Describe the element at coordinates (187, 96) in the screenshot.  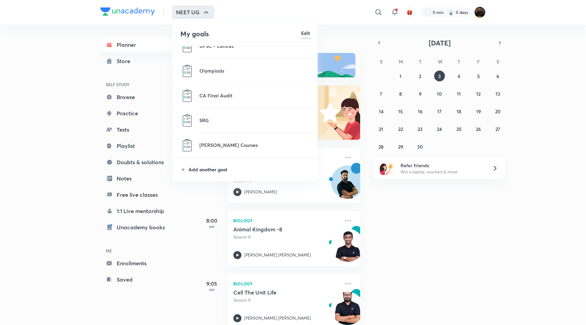
I see `img: CA Final Audit` at that location.